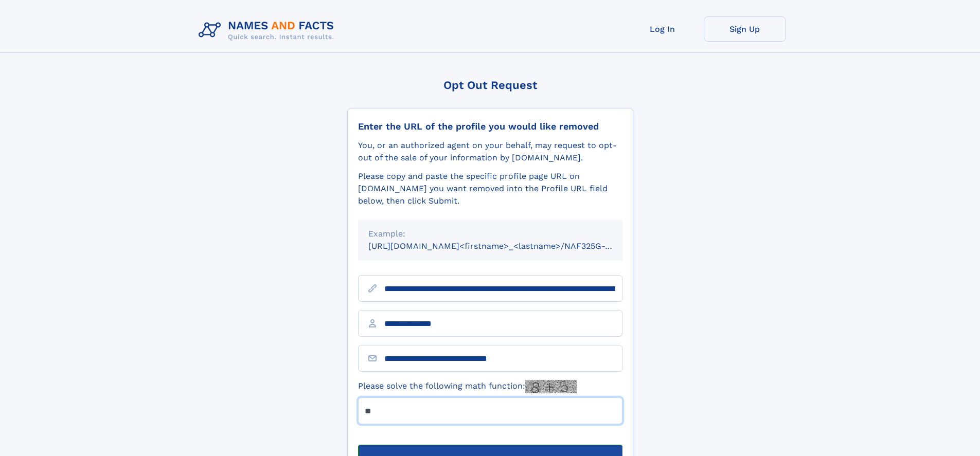  I want to click on div: Enter the URL of the profile you would like removed, so click(490, 126).